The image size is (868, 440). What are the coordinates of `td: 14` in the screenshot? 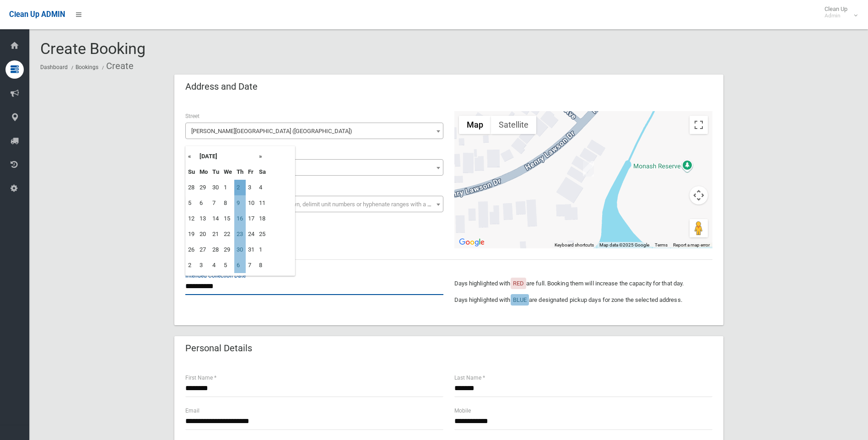 It's located at (216, 219).